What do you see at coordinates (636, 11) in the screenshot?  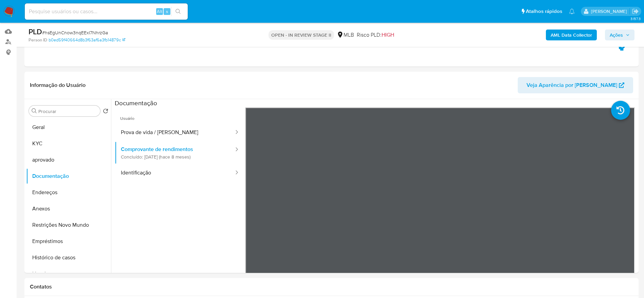 I see `a: Sair` at bounding box center [636, 11].